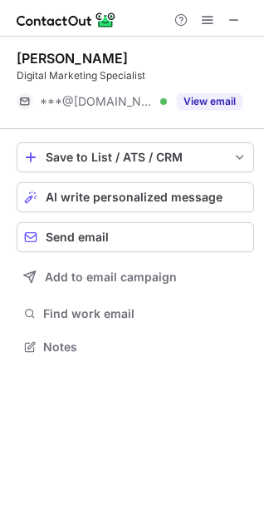 The image size is (264, 531). Describe the element at coordinates (146, 313) in the screenshot. I see `span: Find work email` at that location.